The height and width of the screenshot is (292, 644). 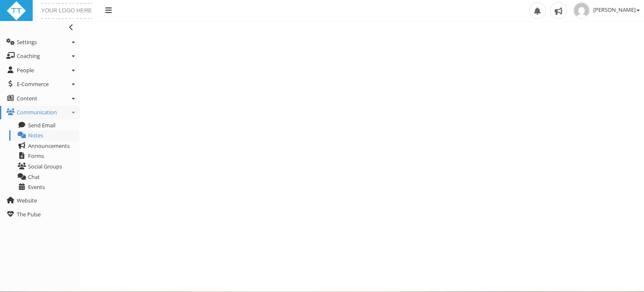 I want to click on a: Events, so click(x=44, y=187).